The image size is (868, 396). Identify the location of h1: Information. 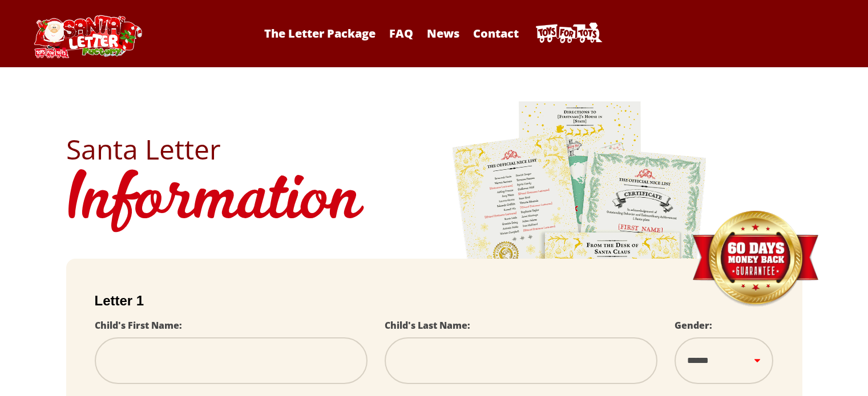
(434, 202).